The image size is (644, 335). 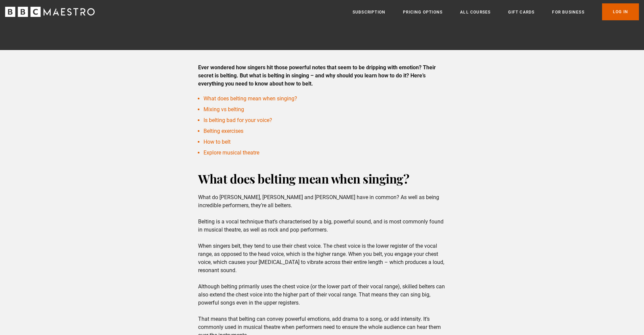 What do you see at coordinates (50, 12) in the screenshot?
I see `svg: BBC Maestro` at bounding box center [50, 12].